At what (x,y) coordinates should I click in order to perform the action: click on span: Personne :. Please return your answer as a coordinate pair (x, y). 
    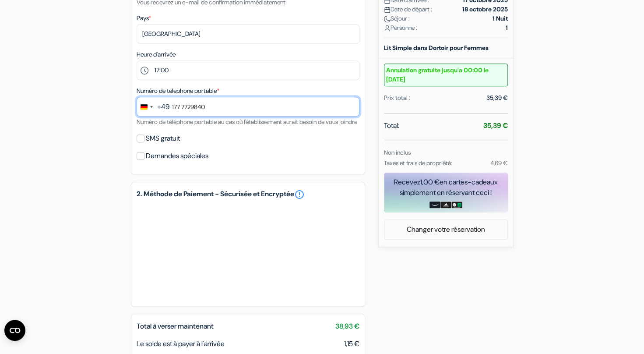
    Looking at the image, I should click on (401, 28).